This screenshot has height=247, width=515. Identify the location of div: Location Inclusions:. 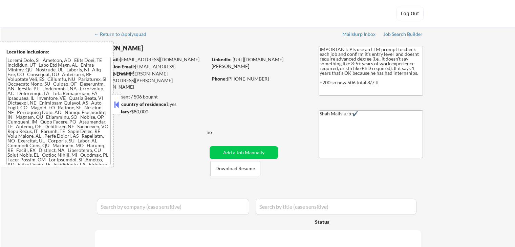
(59, 52).